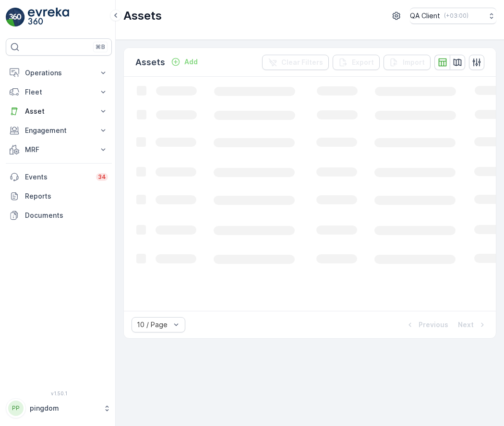 The image size is (504, 426). Describe the element at coordinates (59, 73) in the screenshot. I see `p: Operations` at that location.